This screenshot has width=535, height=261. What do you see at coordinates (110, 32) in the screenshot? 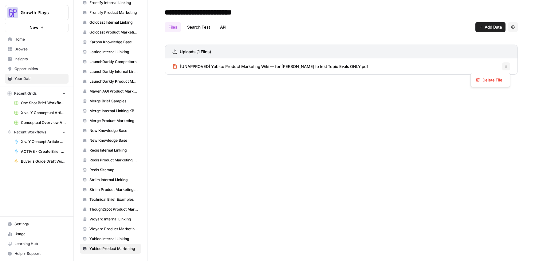
I see `a: Goldcast Product Marketing Wiki` at bounding box center [110, 32].